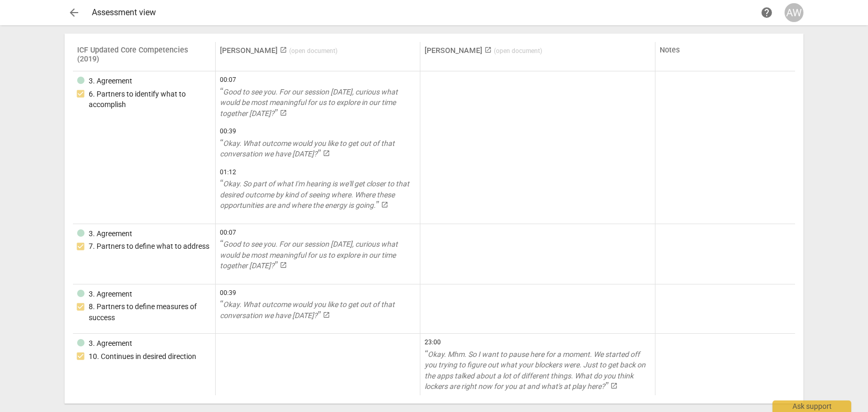 Image resolution: width=868 pixels, height=412 pixels. What do you see at coordinates (794, 13) in the screenshot?
I see `div: AW` at bounding box center [794, 13].